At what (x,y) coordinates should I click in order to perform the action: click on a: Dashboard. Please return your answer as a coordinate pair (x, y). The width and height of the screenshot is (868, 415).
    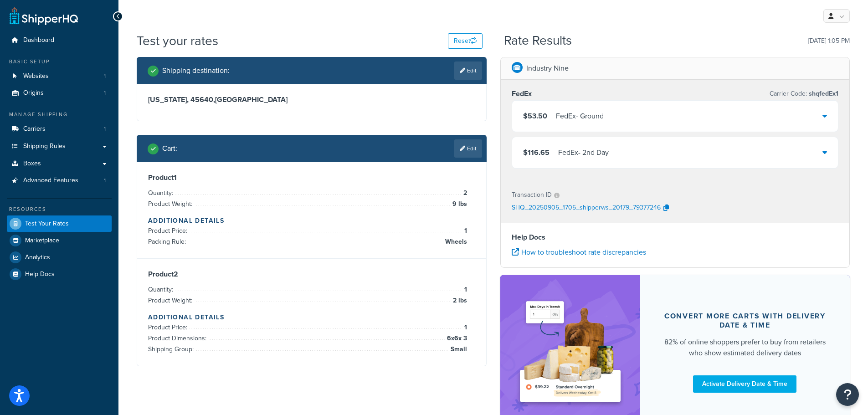
    Looking at the image, I should click on (60, 40).